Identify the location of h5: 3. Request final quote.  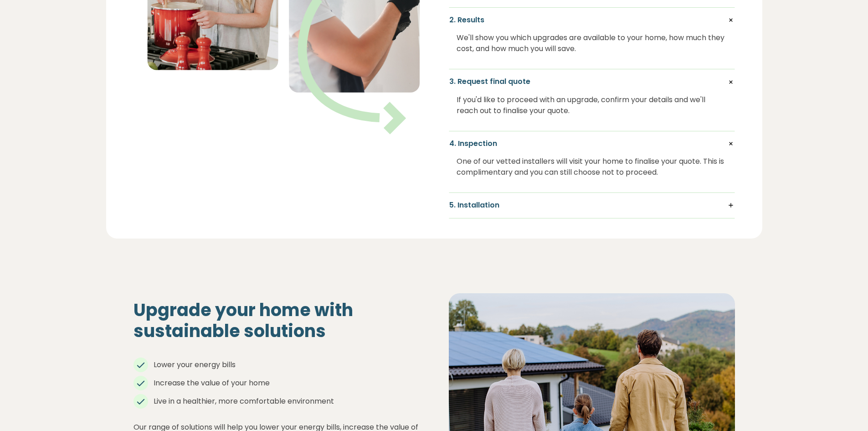
(592, 81).